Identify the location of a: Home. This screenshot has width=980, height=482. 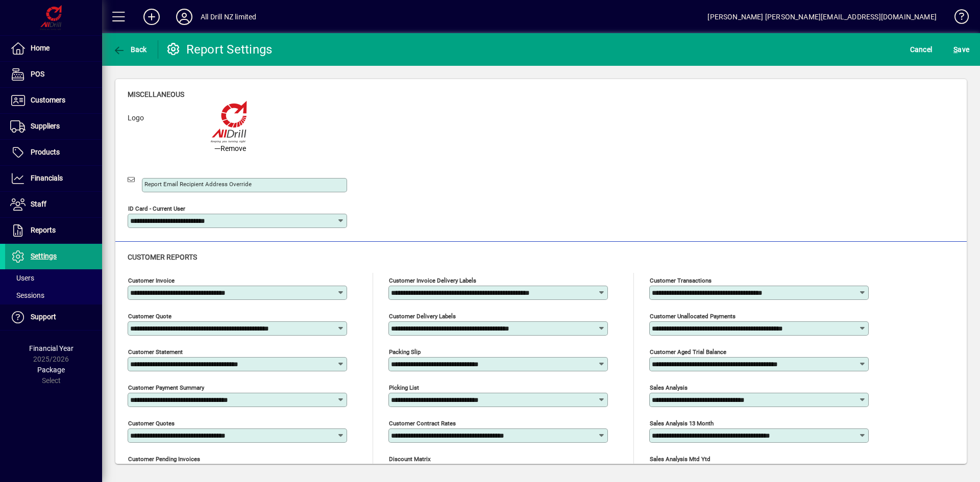
(54, 49).